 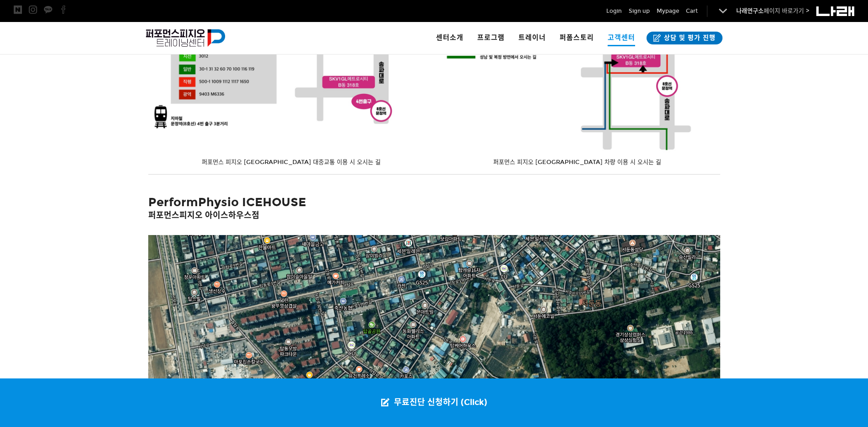 I want to click on a: Mypage, so click(x=668, y=11).